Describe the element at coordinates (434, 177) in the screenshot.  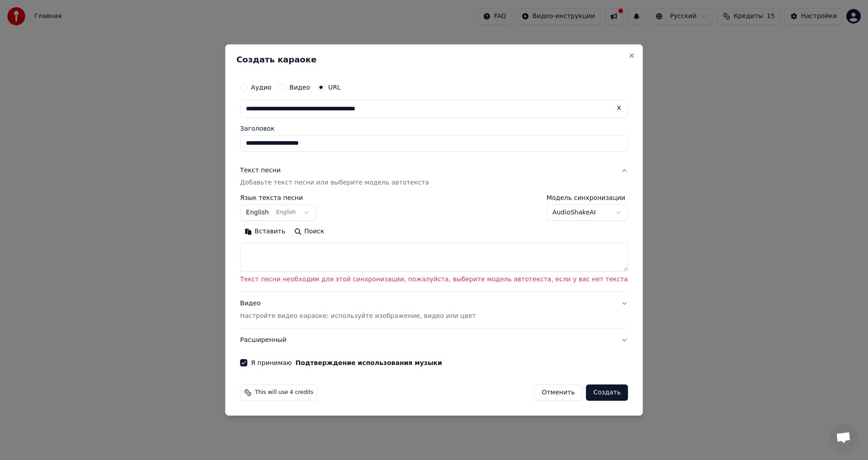
I see `button: Текст песниДобавьте текст песни или выберите модель автотекста` at that location.